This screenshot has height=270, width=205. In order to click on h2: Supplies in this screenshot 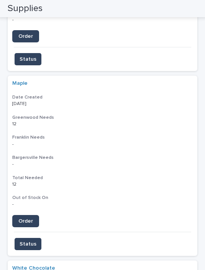, I will do `click(25, 8)`.